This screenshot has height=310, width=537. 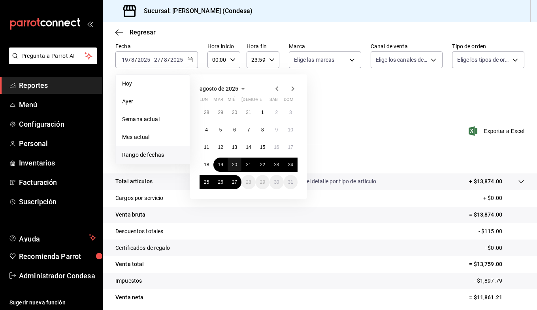 I want to click on button: agosto de 2025, so click(x=224, y=89).